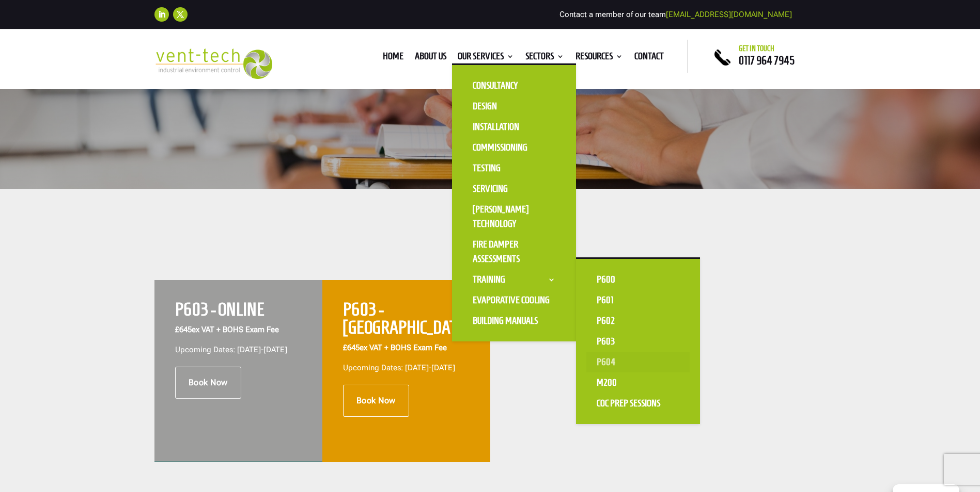 The height and width of the screenshot is (492, 980). What do you see at coordinates (599, 58) in the screenshot?
I see `a: Resources` at bounding box center [599, 58].